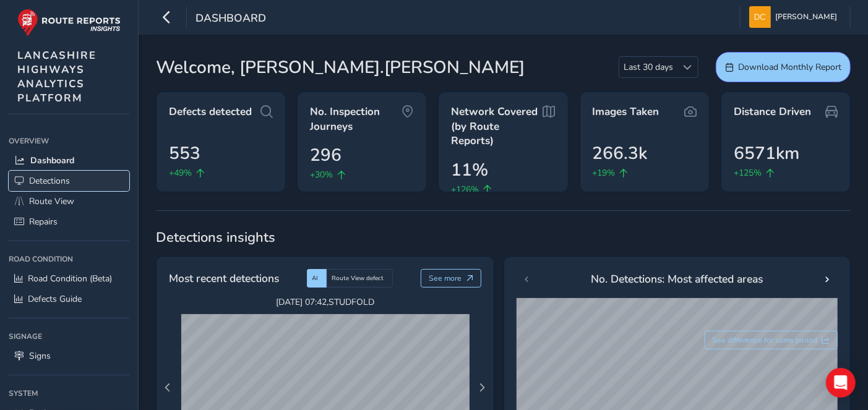  What do you see at coordinates (69, 393) in the screenshot?
I see `div: System` at bounding box center [69, 393].